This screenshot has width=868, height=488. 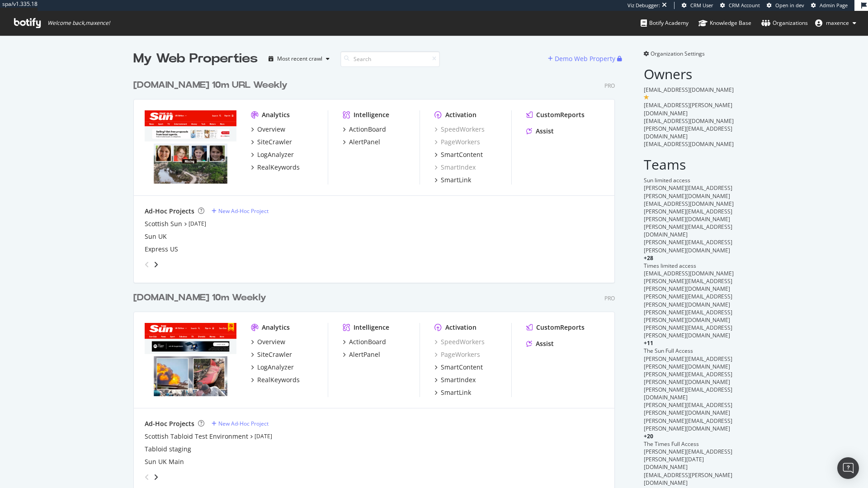 I want to click on img: www.The-Sun.com, so click(x=190, y=147).